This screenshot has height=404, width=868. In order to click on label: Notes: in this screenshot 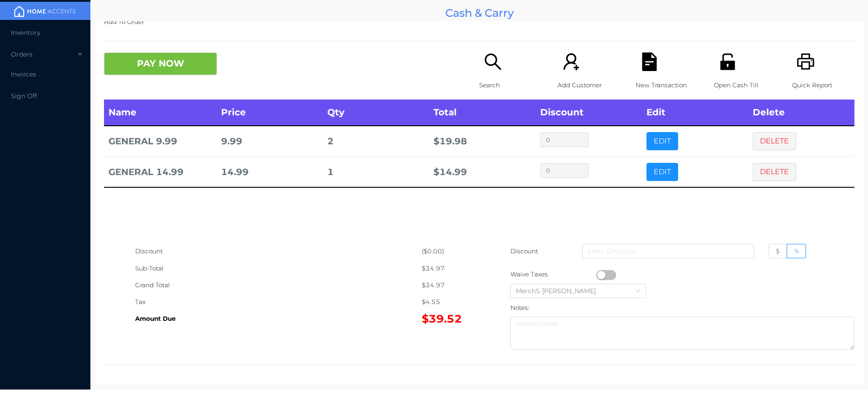, I will do `click(520, 308)`.